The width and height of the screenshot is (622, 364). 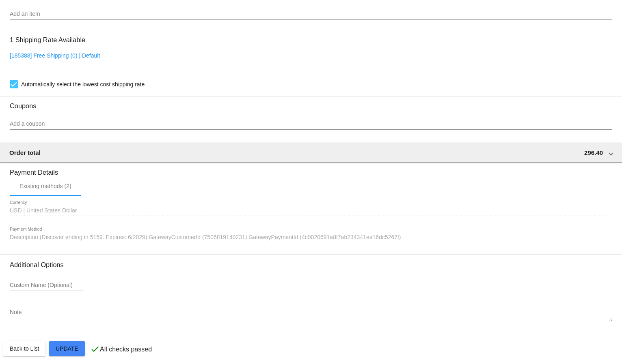 What do you see at coordinates (311, 170) in the screenshot?
I see `h3: Payment Details` at bounding box center [311, 170].